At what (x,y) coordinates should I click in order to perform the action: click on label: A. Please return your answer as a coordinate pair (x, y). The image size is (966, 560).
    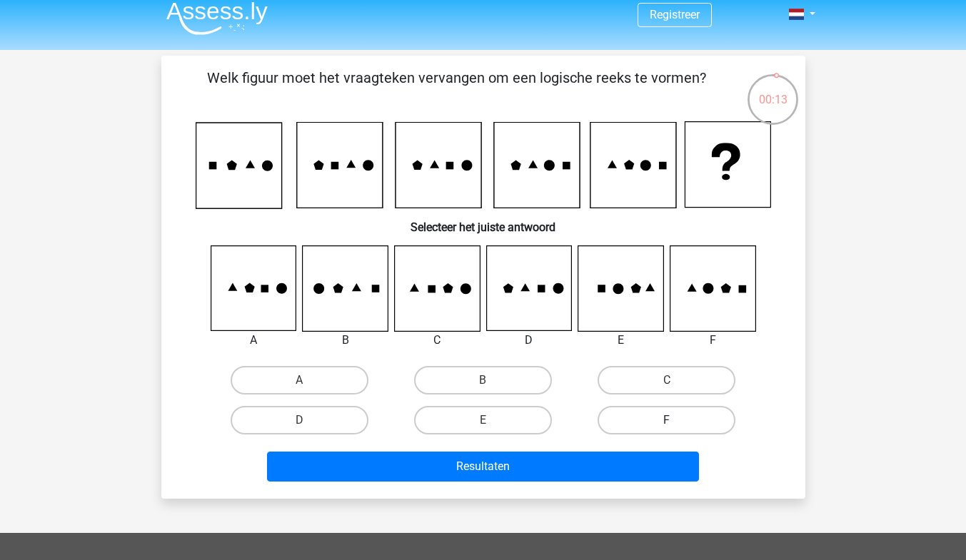
    Looking at the image, I should click on (299, 380).